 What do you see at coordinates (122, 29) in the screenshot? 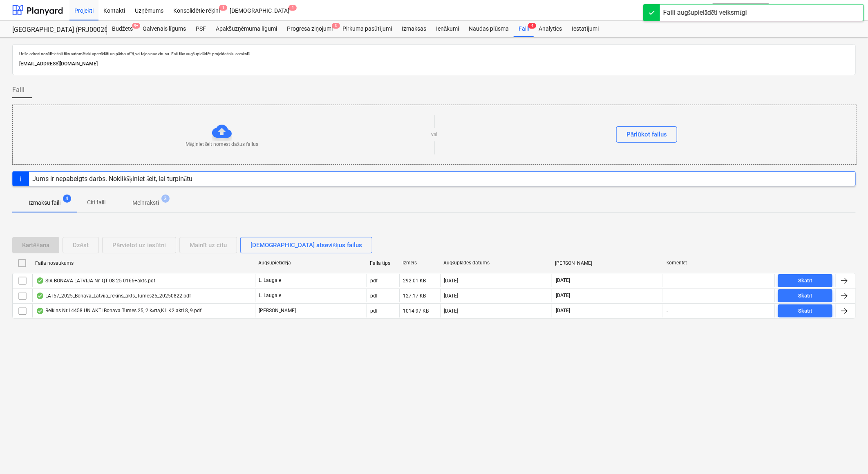
I see `a: Budžets9+` at bounding box center [122, 29].